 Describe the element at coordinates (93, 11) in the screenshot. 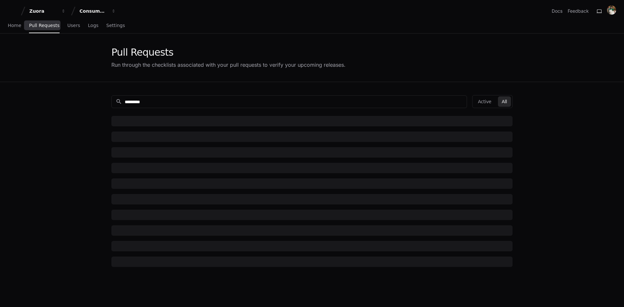

I see `div: Consumption` at that location.